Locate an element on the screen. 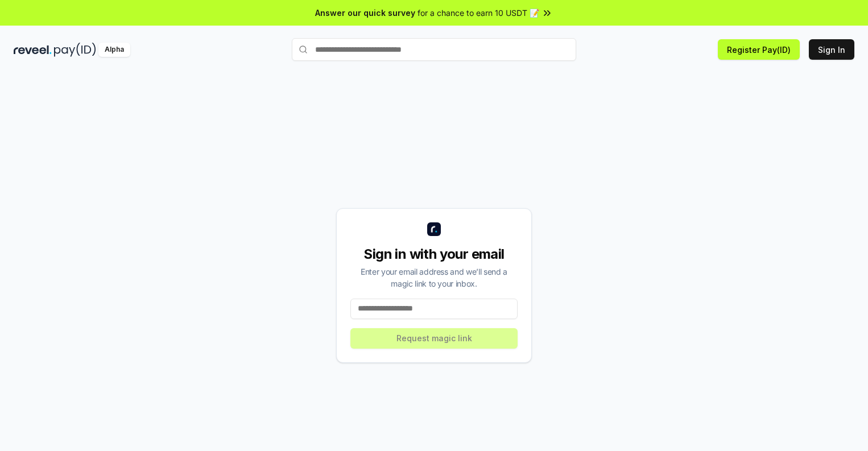  span: for a chance to earn 10 USDT 📝 is located at coordinates (479, 13).